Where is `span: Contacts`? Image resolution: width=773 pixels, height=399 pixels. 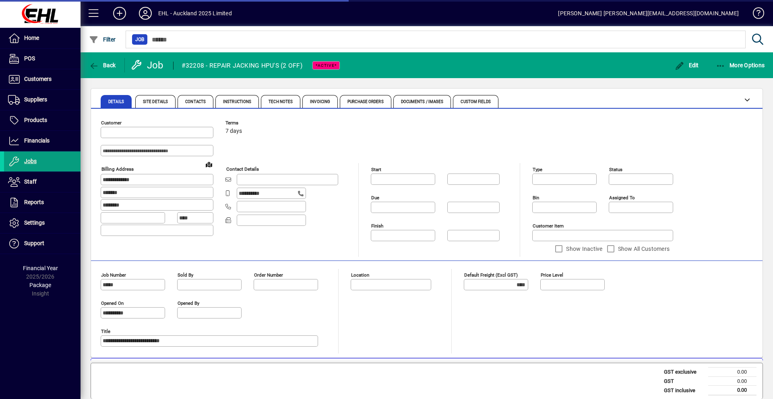
span: Contacts is located at coordinates (195, 102).